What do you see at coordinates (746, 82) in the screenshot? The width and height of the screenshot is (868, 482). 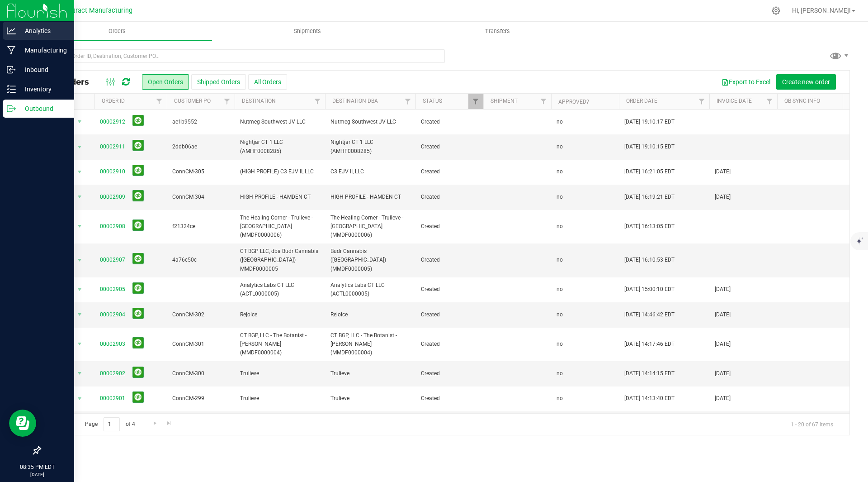 I see `button: Export to Excel` at bounding box center [746, 82].